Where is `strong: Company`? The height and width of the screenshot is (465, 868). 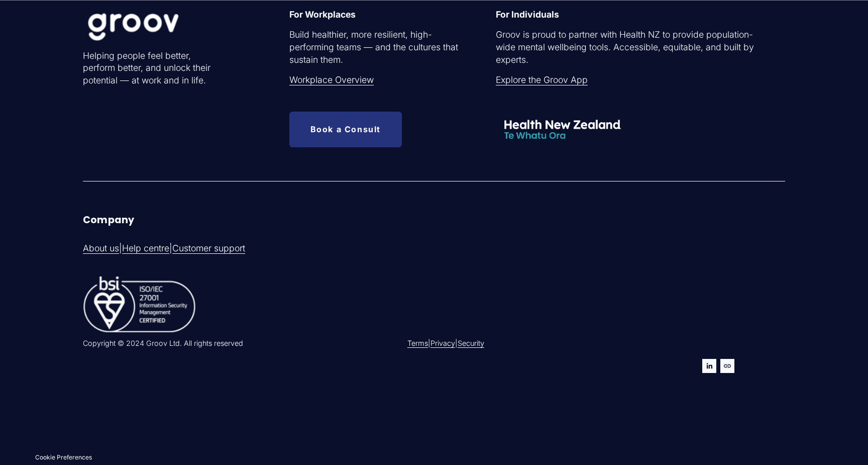 strong: Company is located at coordinates (109, 220).